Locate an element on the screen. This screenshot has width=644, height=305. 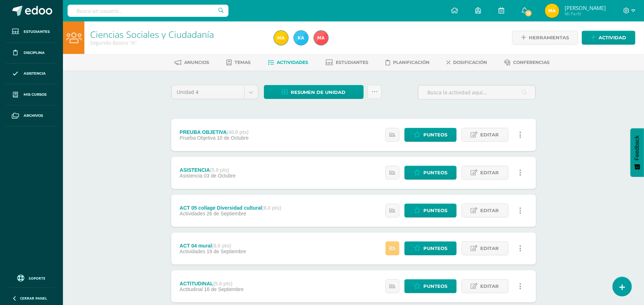
span: Disciplina is located at coordinates (34, 53).